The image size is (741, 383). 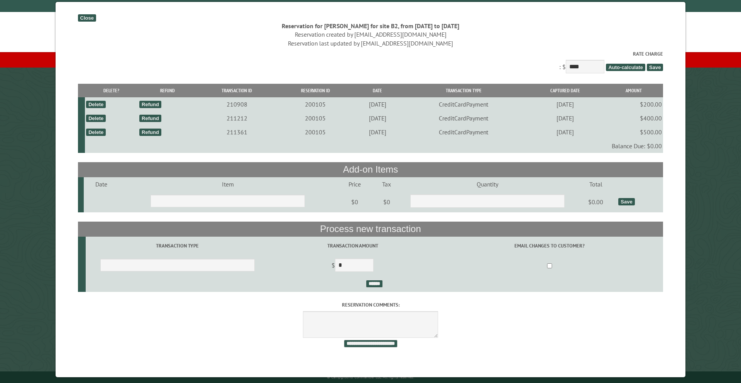 I want to click on th: Process new transaction, so click(x=371, y=229).